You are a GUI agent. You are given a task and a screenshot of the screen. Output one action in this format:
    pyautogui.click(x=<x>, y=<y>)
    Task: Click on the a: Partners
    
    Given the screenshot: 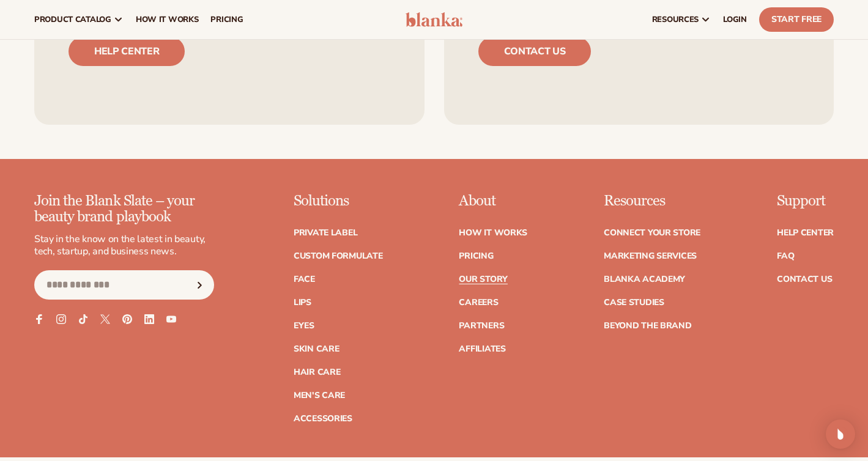 What is the action you would take?
    pyautogui.click(x=481, y=326)
    